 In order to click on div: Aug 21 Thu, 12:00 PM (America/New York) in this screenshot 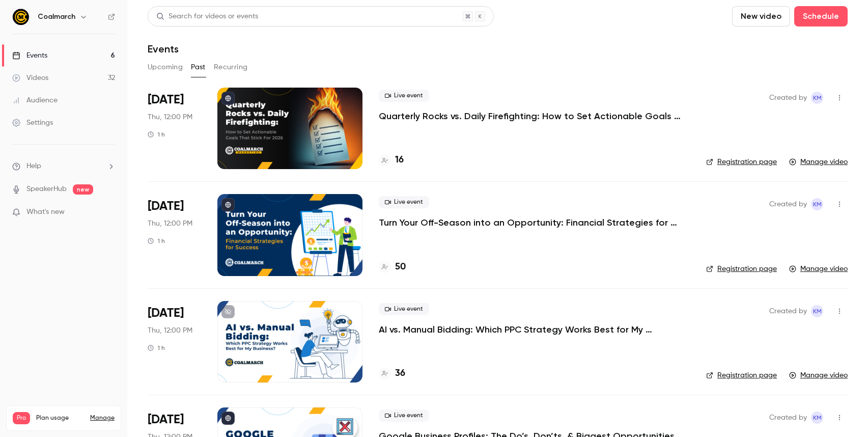, I will do `click(174, 235)`.